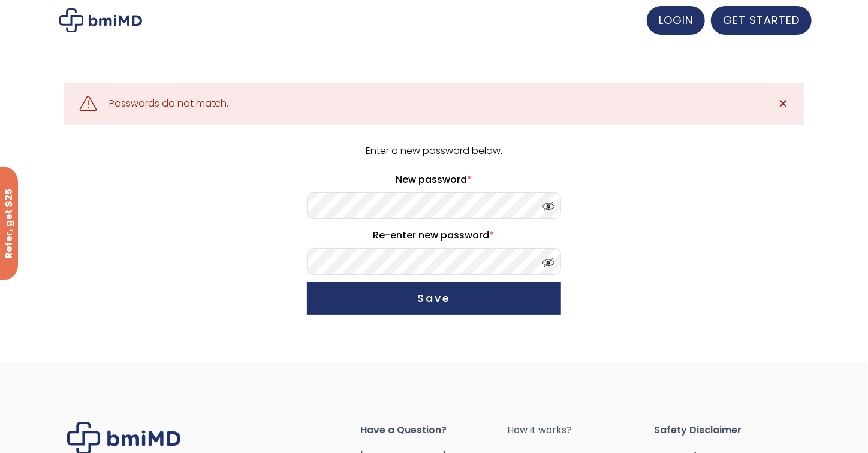 The width and height of the screenshot is (868, 453). Describe the element at coordinates (101, 21) in the screenshot. I see `div: My account` at that location.